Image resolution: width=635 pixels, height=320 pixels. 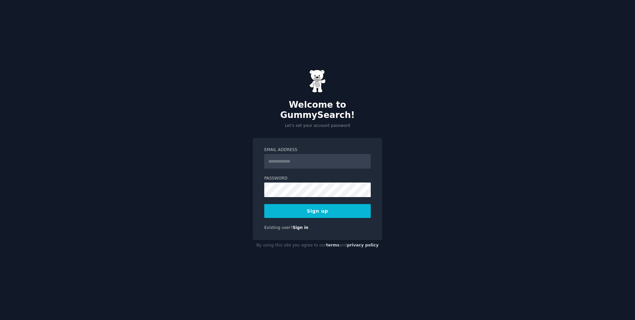 I want to click on a: Sign in, so click(x=301, y=227).